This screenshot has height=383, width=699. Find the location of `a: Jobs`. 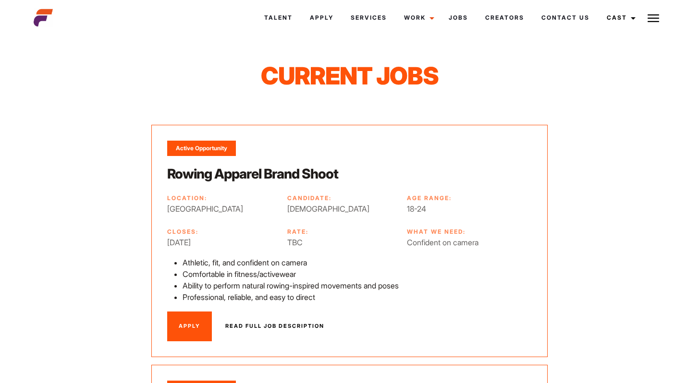

a: Jobs is located at coordinates (458, 18).